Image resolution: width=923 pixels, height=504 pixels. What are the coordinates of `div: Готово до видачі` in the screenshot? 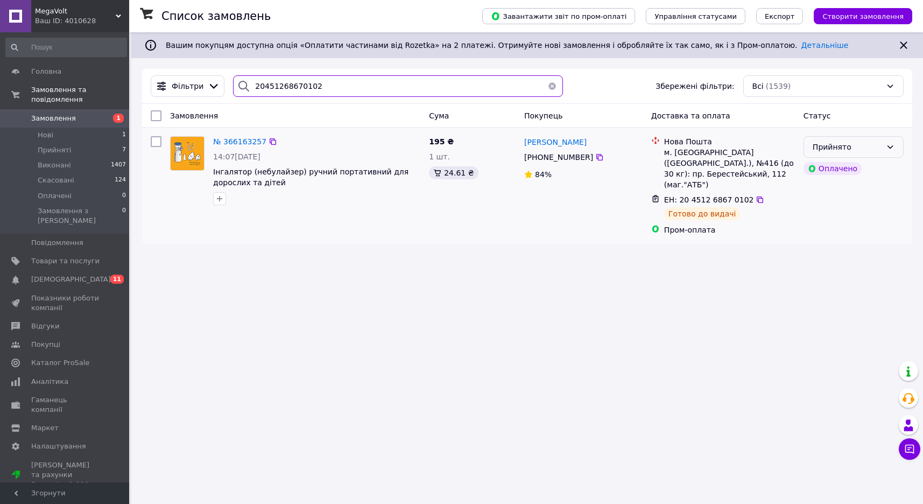 It's located at (702, 214).